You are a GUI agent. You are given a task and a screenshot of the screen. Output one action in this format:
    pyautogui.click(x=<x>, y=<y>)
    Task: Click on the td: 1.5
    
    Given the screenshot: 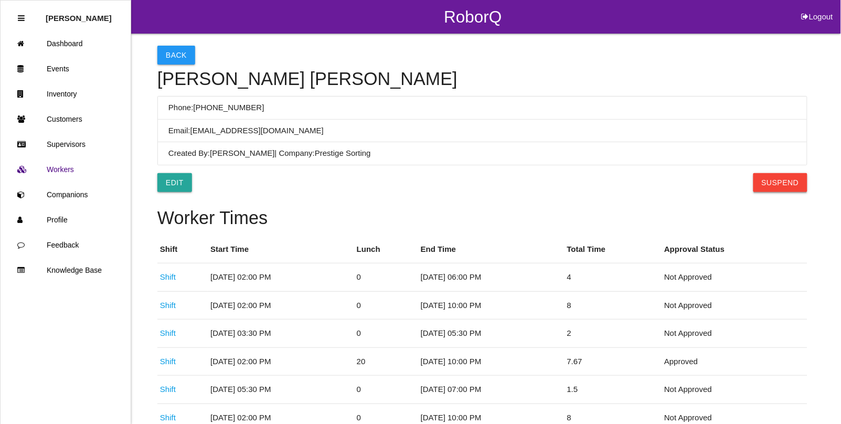 What is the action you would take?
    pyautogui.click(x=614, y=390)
    